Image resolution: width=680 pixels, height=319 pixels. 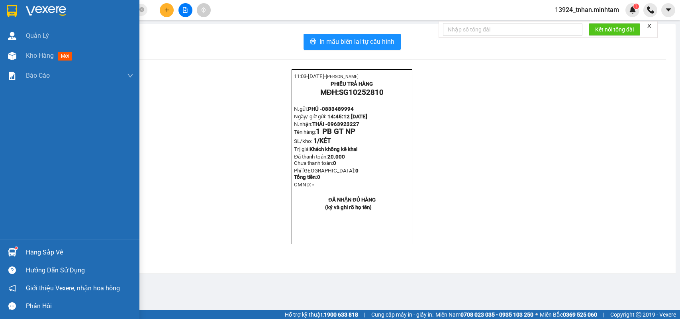 What do you see at coordinates (513, 29) in the screenshot?
I see `input: Nhập số tổng đài` at bounding box center [513, 29].